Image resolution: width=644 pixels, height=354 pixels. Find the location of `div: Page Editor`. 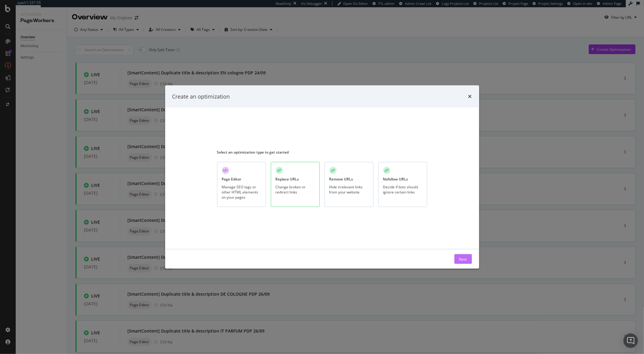

div: Page Editor is located at coordinates (231, 179).